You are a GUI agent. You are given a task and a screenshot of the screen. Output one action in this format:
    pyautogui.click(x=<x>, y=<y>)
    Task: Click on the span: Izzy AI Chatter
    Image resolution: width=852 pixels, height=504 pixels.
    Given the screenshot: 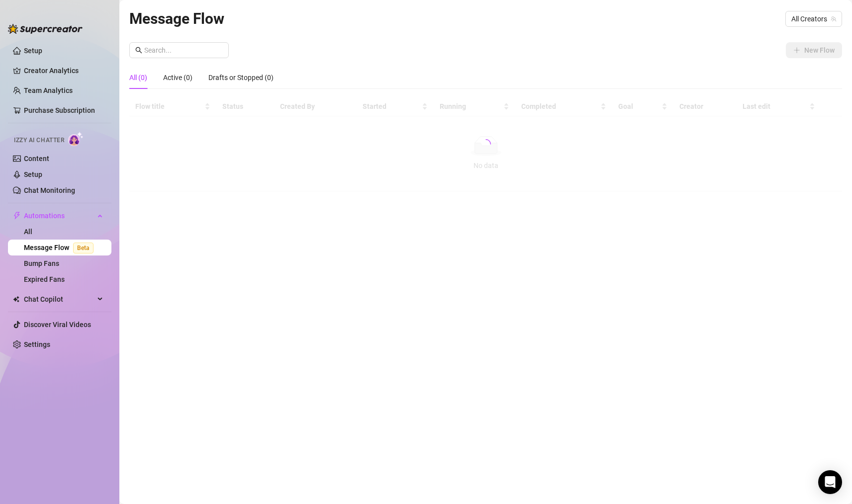 What is the action you would take?
    pyautogui.click(x=38, y=140)
    